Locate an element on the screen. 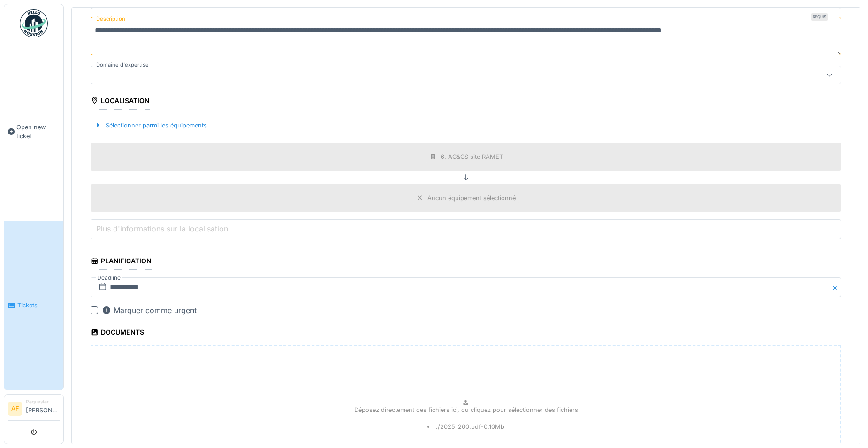  div: Localisation is located at coordinates (120, 101).